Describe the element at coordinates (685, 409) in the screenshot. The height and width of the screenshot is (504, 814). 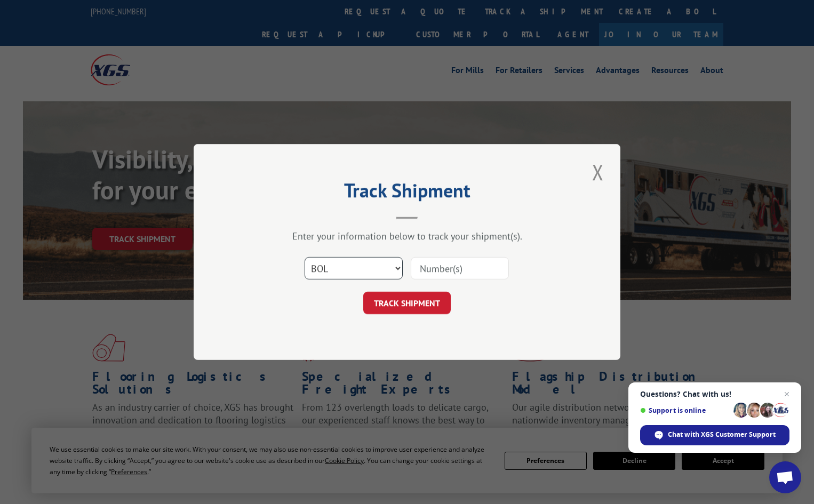
I see `span: Support is online` at that location.